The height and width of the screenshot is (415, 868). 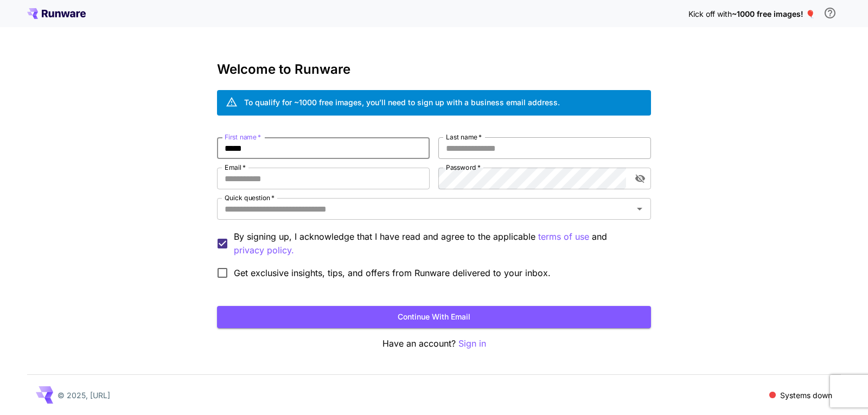 I want to click on p: By signing up, I acknowledge that I have read and agree to the applicable and, so click(x=438, y=244).